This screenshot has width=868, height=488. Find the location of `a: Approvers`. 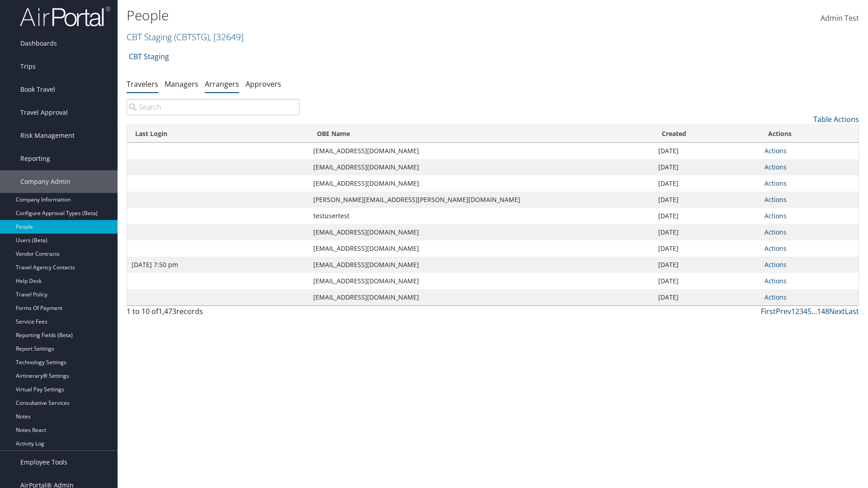

a: Approvers is located at coordinates (263, 84).